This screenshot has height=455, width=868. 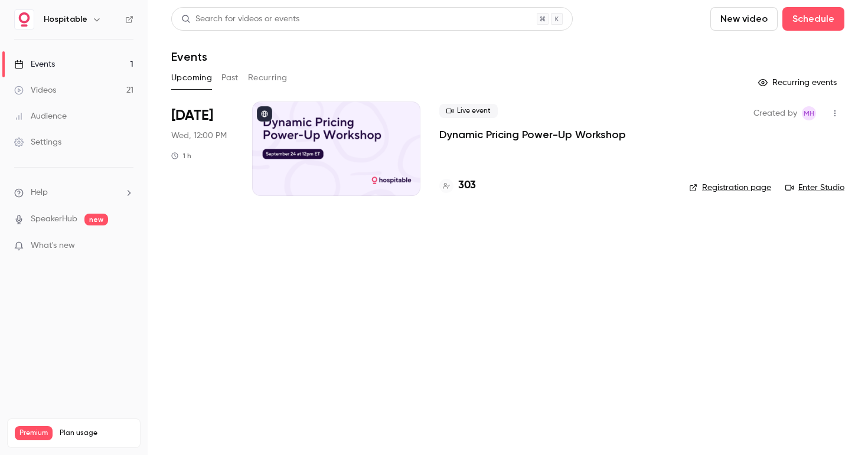 What do you see at coordinates (730, 188) in the screenshot?
I see `a: Registration page` at bounding box center [730, 188].